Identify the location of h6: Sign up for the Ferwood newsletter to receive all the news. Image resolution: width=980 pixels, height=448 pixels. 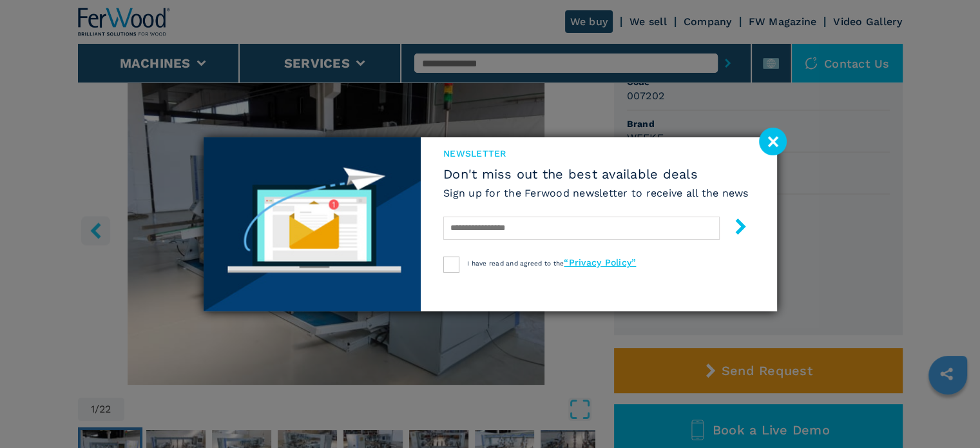
(596, 193).